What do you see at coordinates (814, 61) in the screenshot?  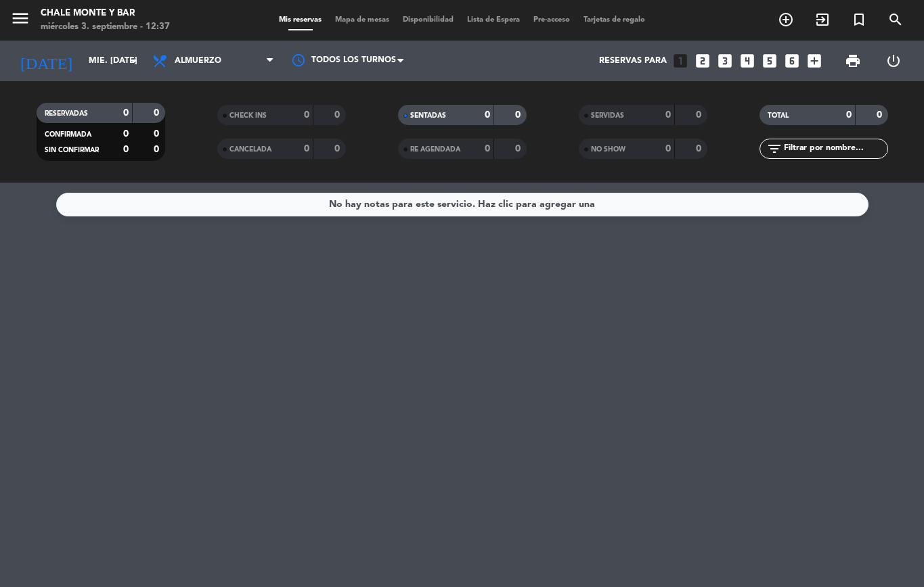 I see `i: add_box` at bounding box center [814, 61].